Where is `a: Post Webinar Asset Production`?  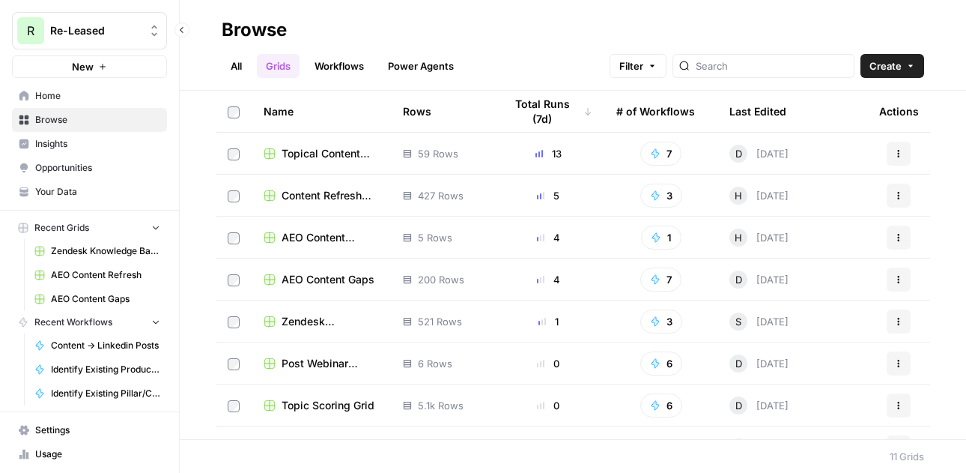
a: Post Webinar Asset Production is located at coordinates (321, 363).